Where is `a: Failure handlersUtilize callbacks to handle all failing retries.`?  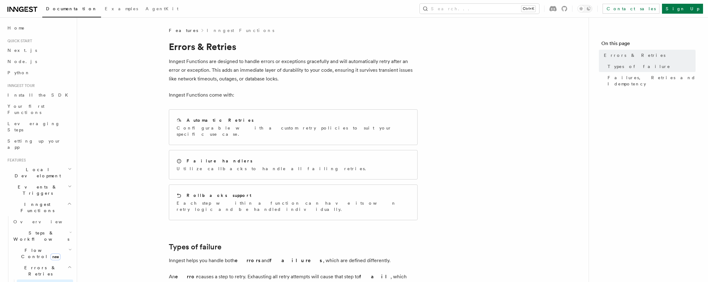 a: Failure handlersUtilize callbacks to handle all failing retries. is located at coordinates (293, 165).